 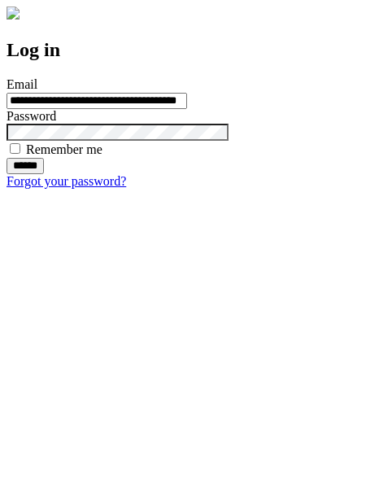 I want to click on label: Email, so click(x=22, y=84).